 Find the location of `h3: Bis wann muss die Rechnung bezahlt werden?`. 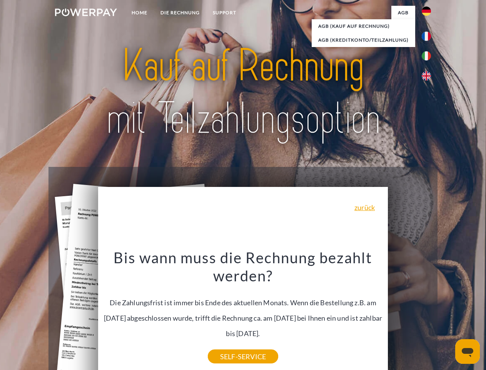

h3: Bis wann muss die Rechnung bezahlt werden? is located at coordinates (243, 266).